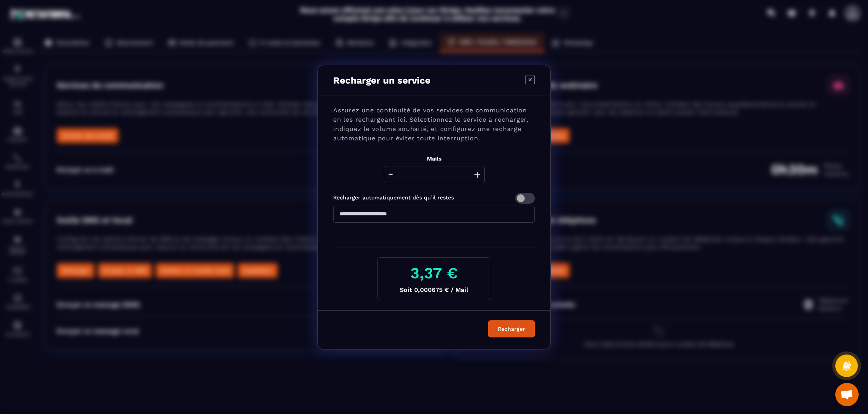  I want to click on label: Mails, so click(434, 159).